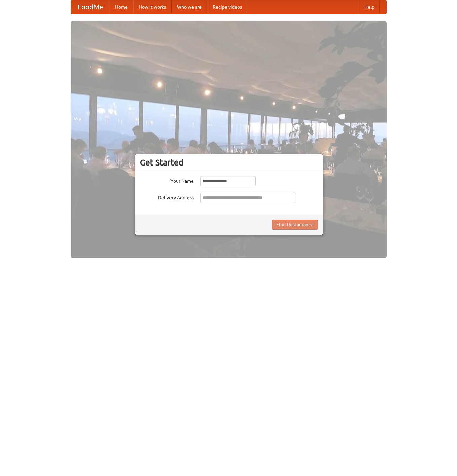 The height and width of the screenshot is (476, 457). I want to click on label: Delivery Address, so click(167, 197).